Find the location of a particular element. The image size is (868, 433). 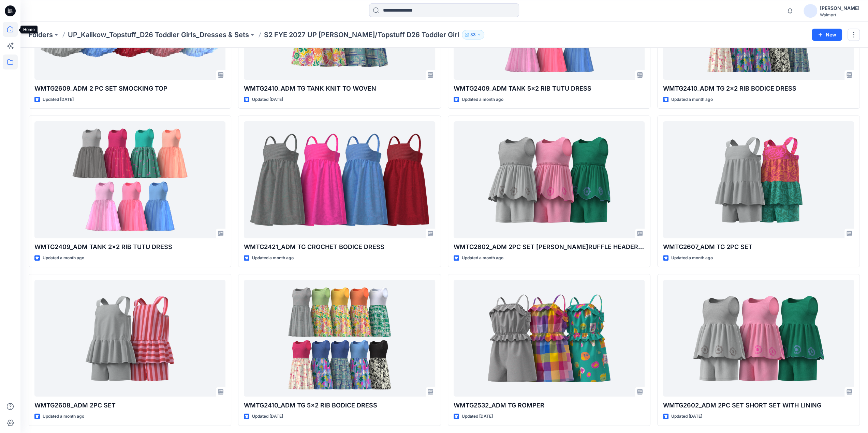

p: WMTG2410_ADM TG 2x2 RIB BODICE DRESS is located at coordinates (758, 89).